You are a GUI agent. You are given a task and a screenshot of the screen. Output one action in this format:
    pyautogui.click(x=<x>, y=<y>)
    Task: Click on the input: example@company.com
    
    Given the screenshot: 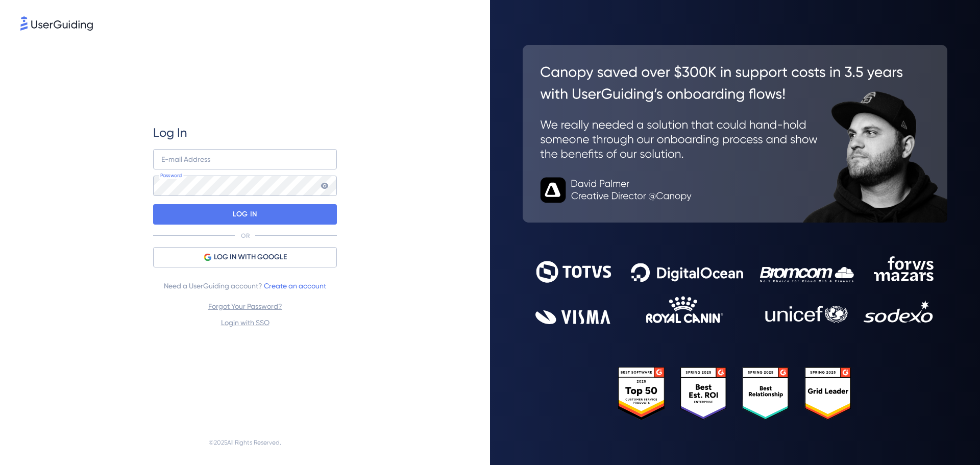 What is the action you would take?
    pyautogui.click(x=245, y=159)
    